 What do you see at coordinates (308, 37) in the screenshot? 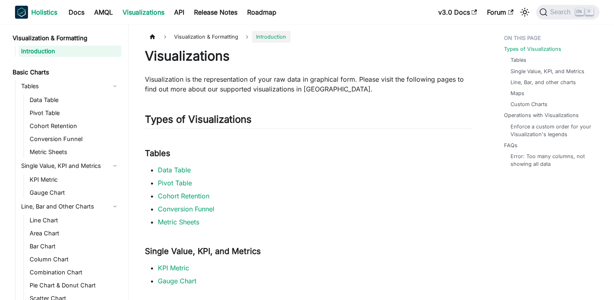
I see `nav: Breadcrumbs` at bounding box center [308, 37].